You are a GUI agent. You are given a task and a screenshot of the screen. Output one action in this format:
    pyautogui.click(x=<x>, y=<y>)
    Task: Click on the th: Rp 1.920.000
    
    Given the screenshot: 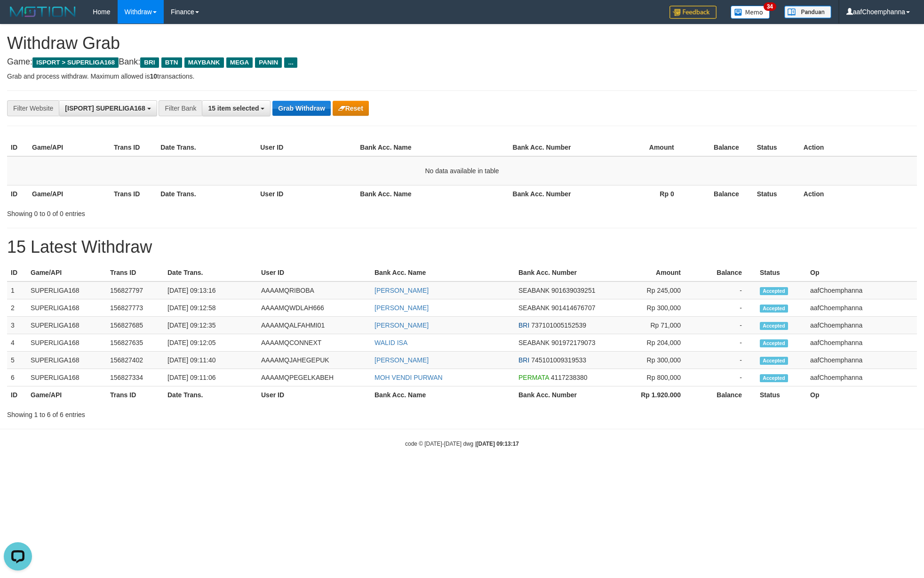 What is the action you would take?
    pyautogui.click(x=649, y=395)
    